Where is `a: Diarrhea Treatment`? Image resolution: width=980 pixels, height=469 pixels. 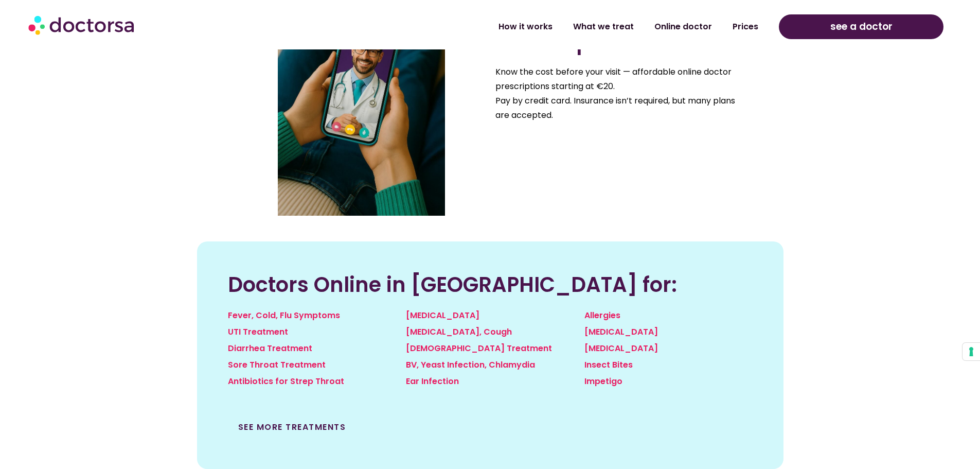 a: Diarrhea Treatment is located at coordinates (270, 348).